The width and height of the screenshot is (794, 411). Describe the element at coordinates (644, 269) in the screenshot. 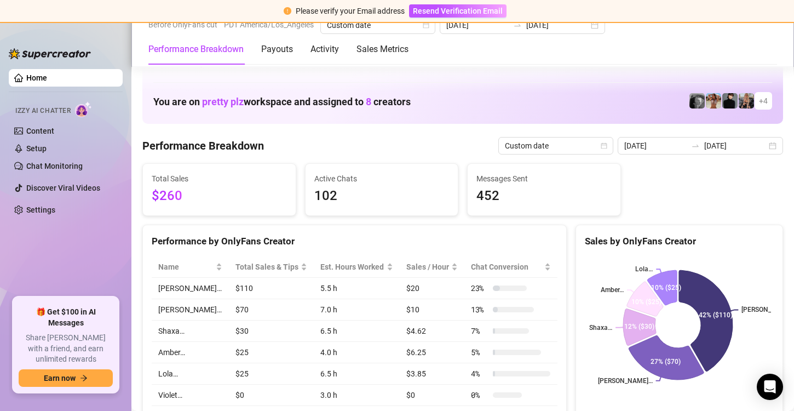

I see `text: Lola…` at that location.